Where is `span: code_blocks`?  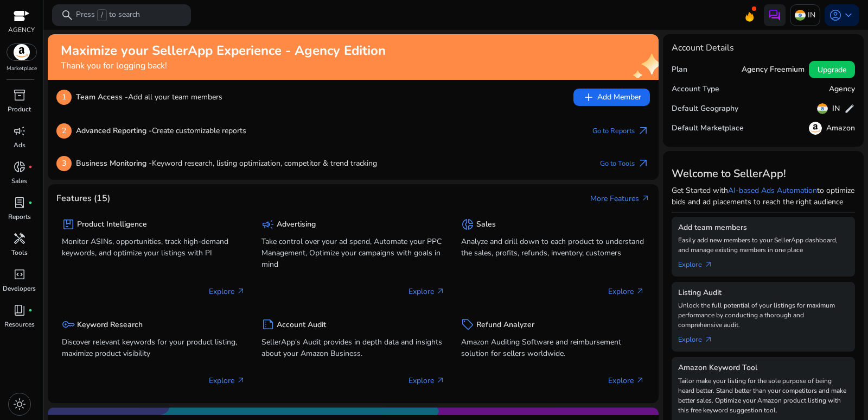 span: code_blocks is located at coordinates (19, 275).